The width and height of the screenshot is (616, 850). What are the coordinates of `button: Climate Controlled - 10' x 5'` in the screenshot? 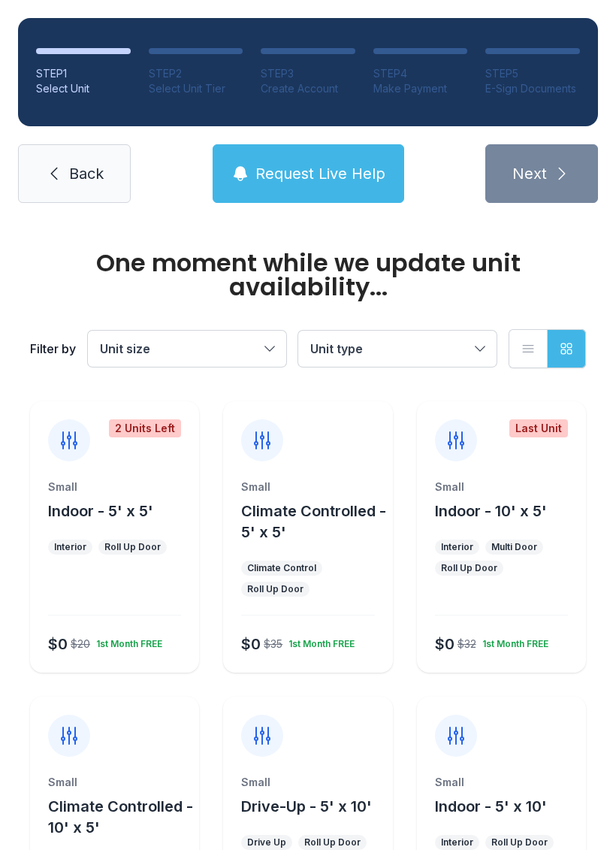 It's located at (120, 817).